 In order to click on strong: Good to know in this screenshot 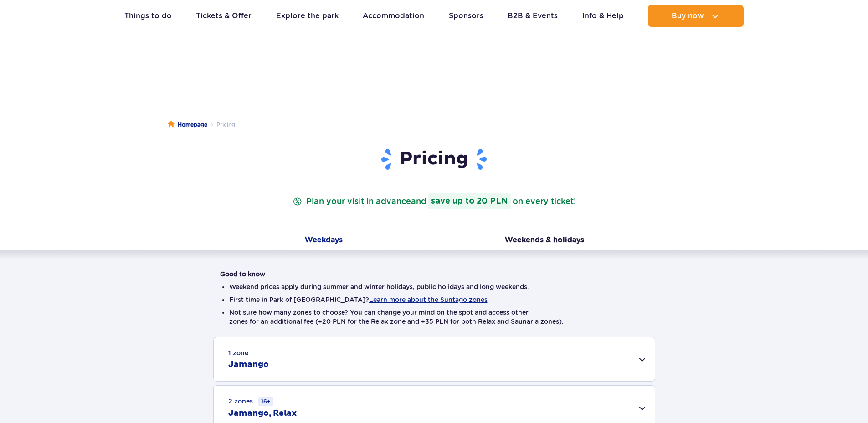, I will do `click(243, 274)`.